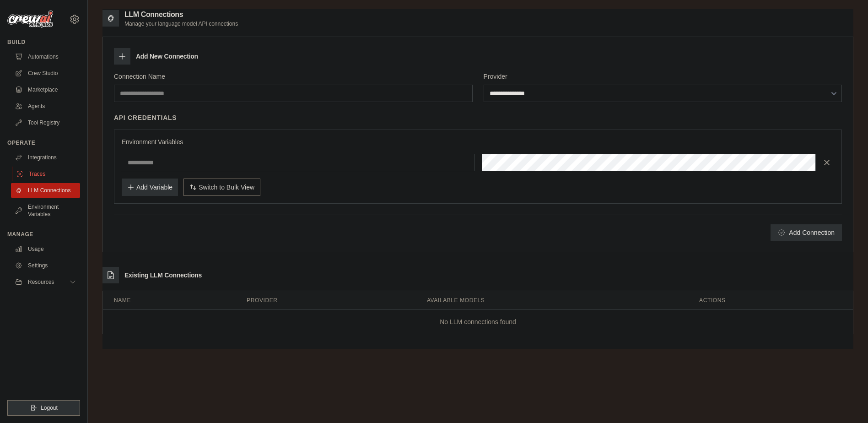 Image resolution: width=868 pixels, height=423 pixels. What do you see at coordinates (478, 322) in the screenshot?
I see `td: No LLM connections found` at bounding box center [478, 322].